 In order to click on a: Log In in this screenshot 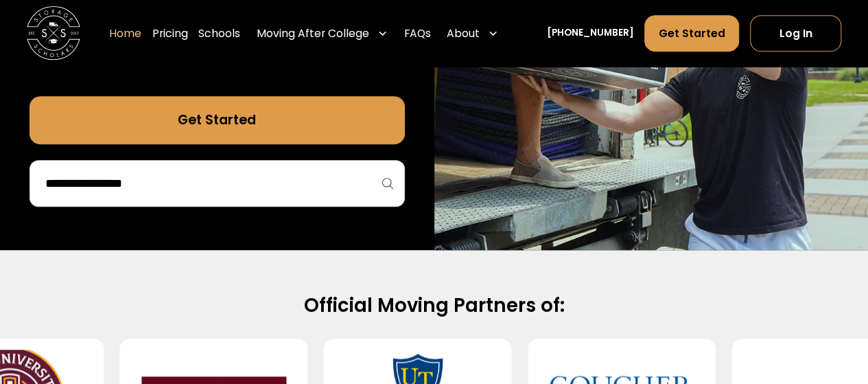, I will do `click(795, 33)`.